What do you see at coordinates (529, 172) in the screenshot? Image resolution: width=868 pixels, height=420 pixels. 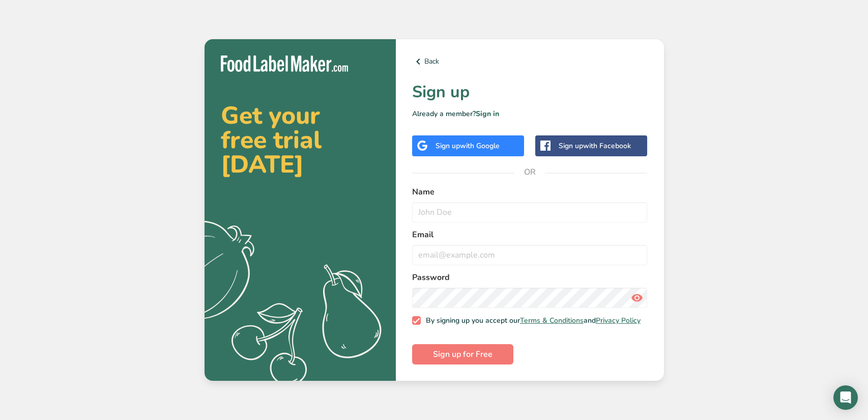 I see `span: OR` at bounding box center [529, 172].